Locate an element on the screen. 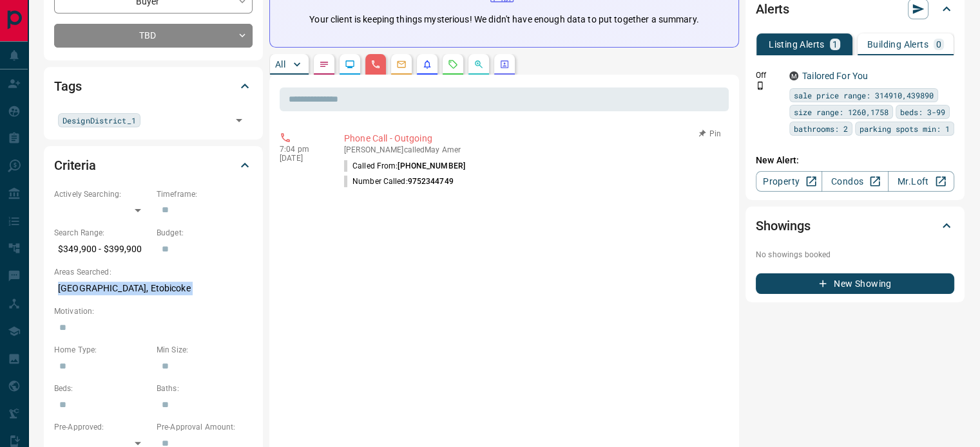 The height and width of the screenshot is (447, 980). p: Beds: is located at coordinates (102, 389).